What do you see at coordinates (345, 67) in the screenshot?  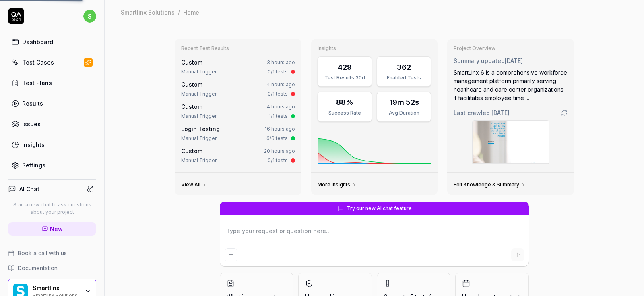 I see `div: 429` at bounding box center [345, 67].